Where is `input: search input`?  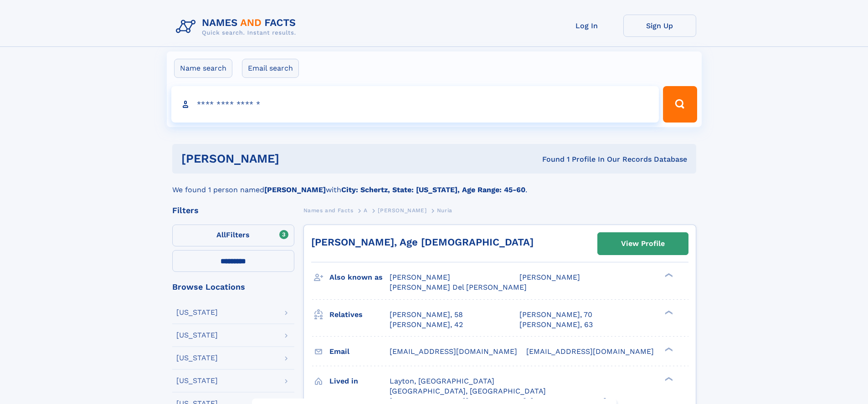 input: search input is located at coordinates (415, 105).